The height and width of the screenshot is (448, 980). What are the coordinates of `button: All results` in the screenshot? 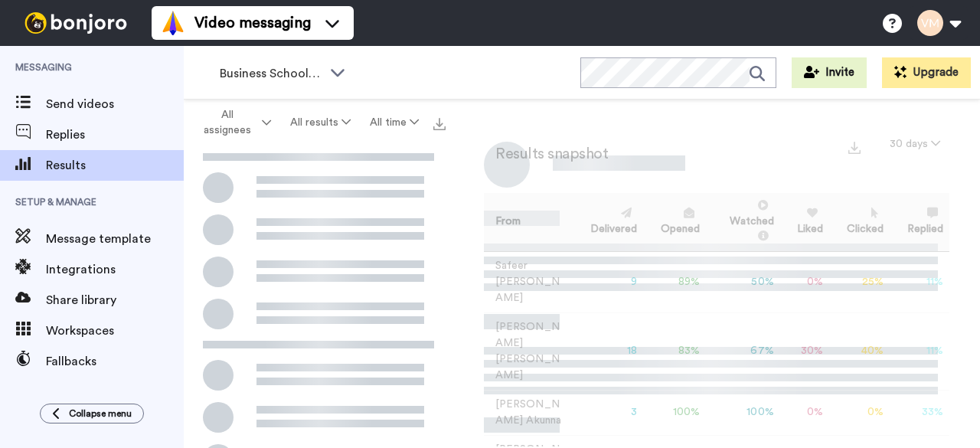 It's located at (320, 123).